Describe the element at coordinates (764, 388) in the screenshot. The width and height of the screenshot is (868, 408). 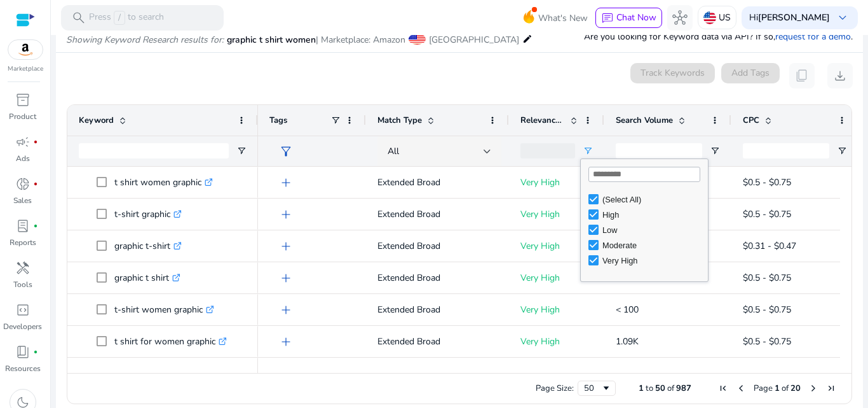
I see `span: Page` at that location.